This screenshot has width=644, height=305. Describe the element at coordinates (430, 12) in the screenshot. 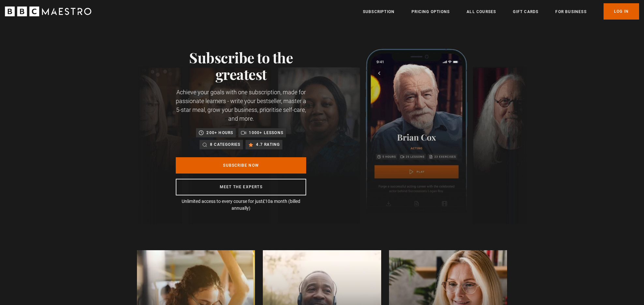

I see `a: Pricing Options` at that location.